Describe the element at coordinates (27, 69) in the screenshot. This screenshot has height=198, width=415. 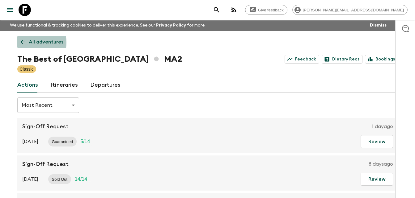
I see `p: Classic` at that location.